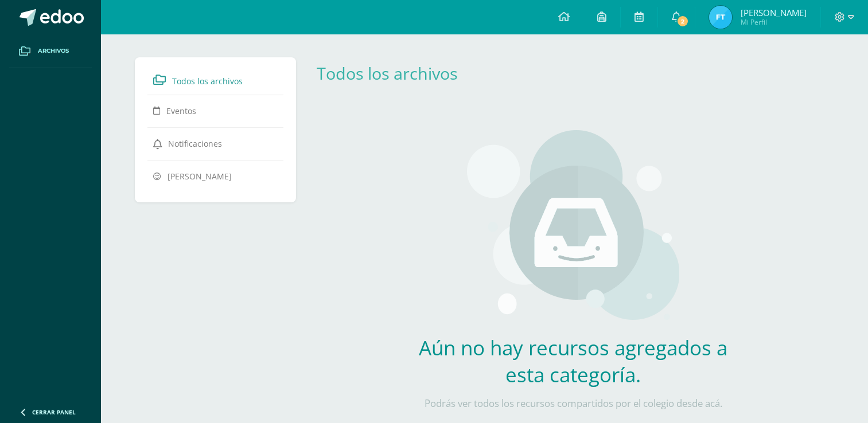 The height and width of the screenshot is (423, 868). What do you see at coordinates (216, 144) in the screenshot?
I see `a: Notificaciones` at bounding box center [216, 144].